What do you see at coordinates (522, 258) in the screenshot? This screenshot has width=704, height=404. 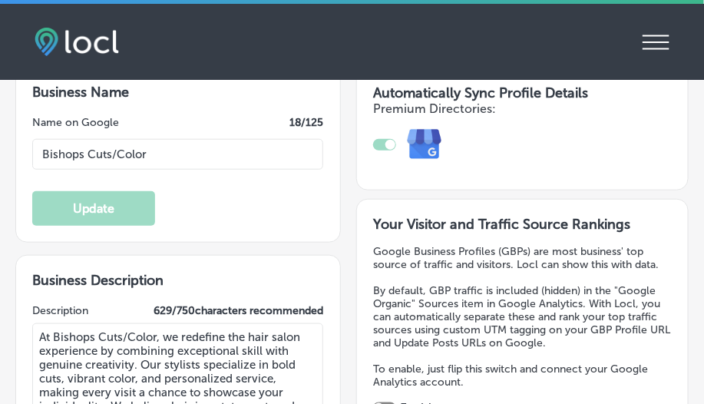 I see `p: Google Business Profiles (GBPs) are most business' top source of traffic and visitors. Locl can s...` at bounding box center [522, 258].